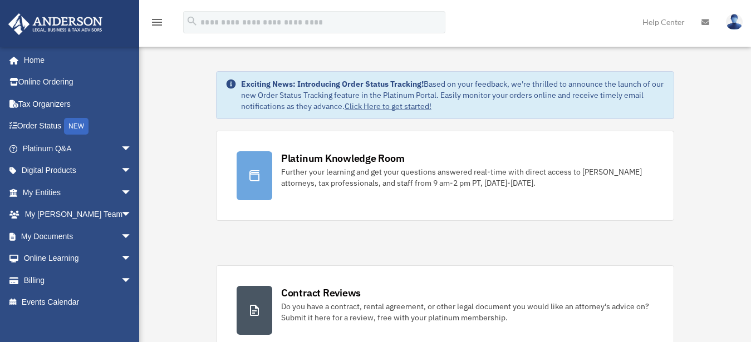 This screenshot has height=342, width=751. Describe the element at coordinates (467, 178) in the screenshot. I see `div: Further your learning and get your questions answered real-time with direct access to [PERSON_NAM...` at that location.